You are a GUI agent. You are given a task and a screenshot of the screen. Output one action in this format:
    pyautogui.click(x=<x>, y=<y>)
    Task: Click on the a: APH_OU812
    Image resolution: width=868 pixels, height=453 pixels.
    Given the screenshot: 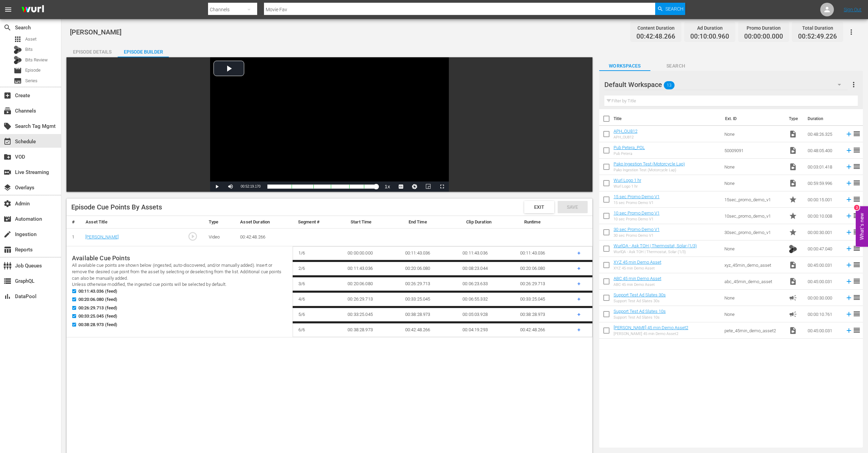 What is the action you would take?
    pyautogui.click(x=626, y=131)
    